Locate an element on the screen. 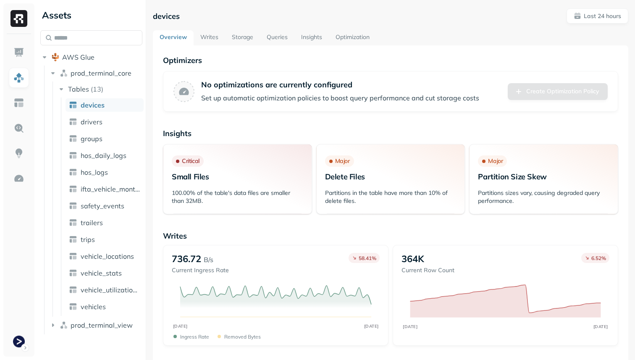  span: drivers is located at coordinates (91, 122).